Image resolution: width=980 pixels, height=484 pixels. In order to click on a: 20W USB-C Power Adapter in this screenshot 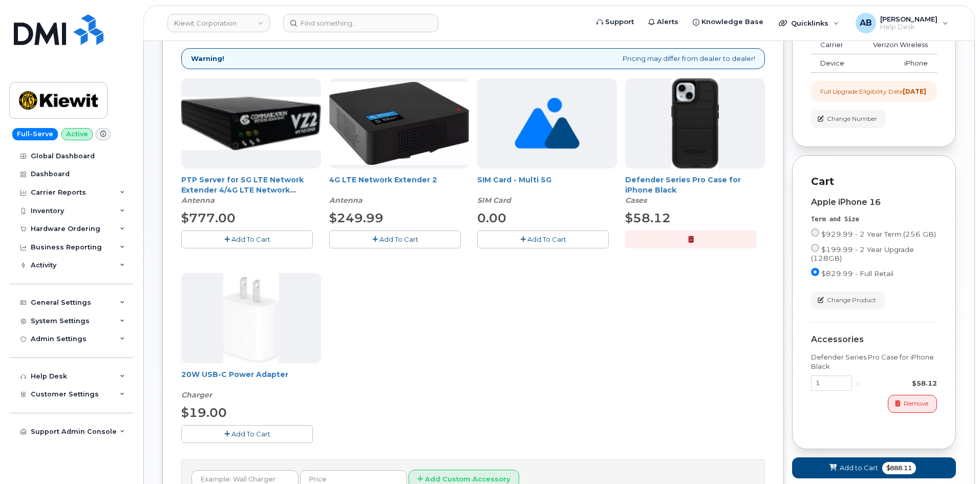, I will do `click(234, 374)`.